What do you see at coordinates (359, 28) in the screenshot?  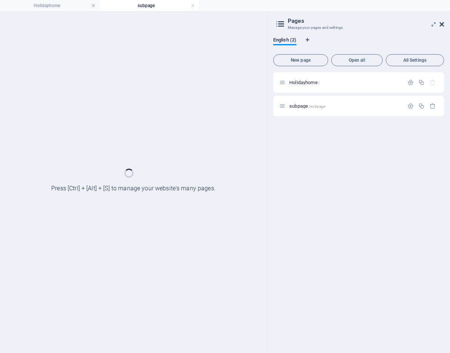 I see `h3: Manage your pages and settings` at bounding box center [359, 28].